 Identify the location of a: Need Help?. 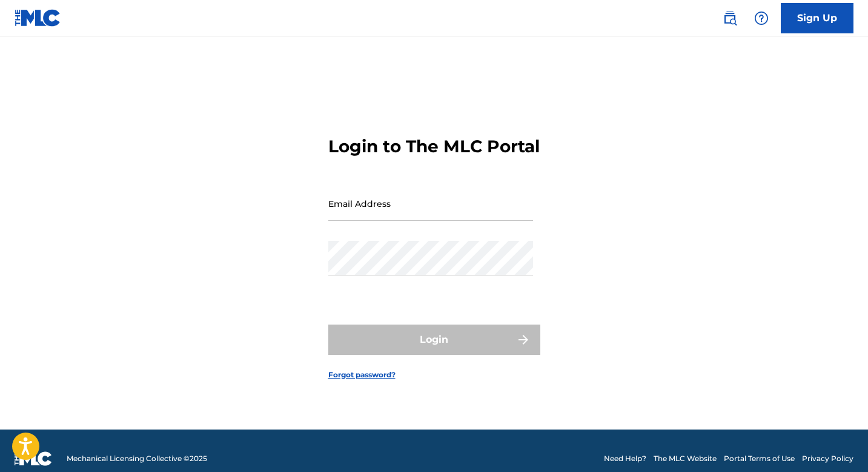
(625, 459).